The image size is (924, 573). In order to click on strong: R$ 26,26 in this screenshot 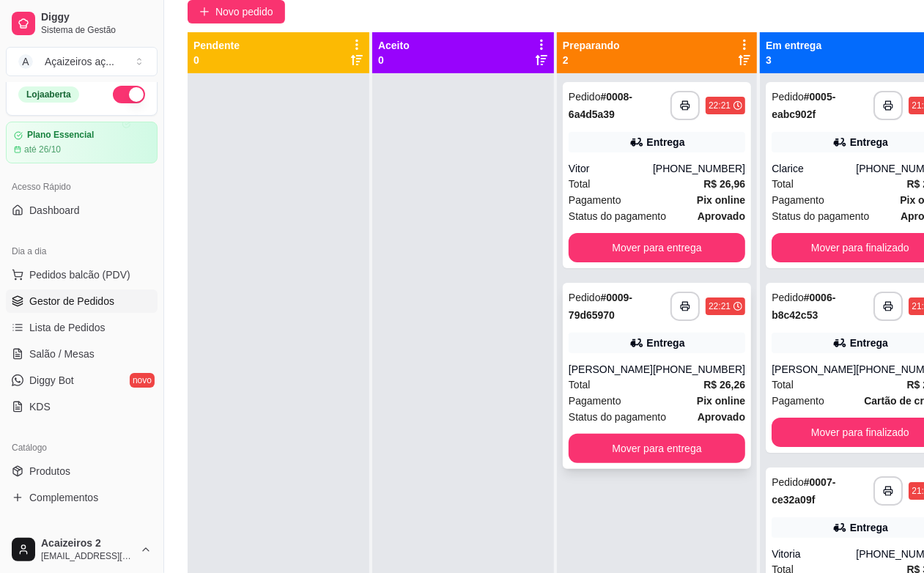, I will do `click(724, 385)`.